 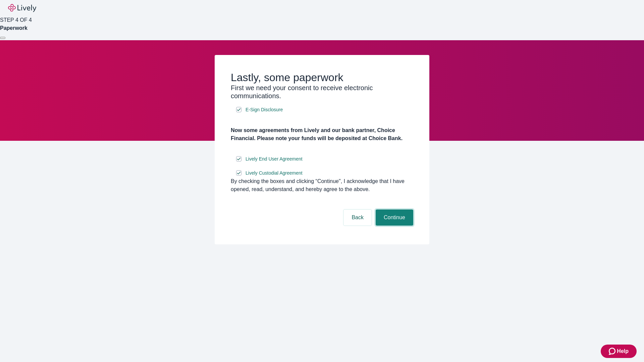 I want to click on h3: First we need your consent to receive electronic communications., so click(x=322, y=92).